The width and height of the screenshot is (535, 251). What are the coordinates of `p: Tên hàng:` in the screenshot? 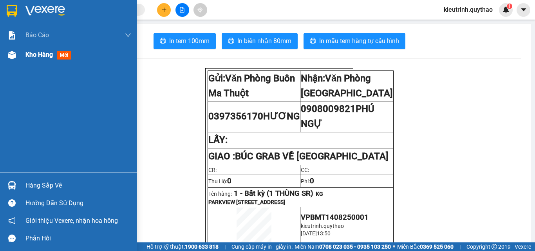 It's located at (301, 194).